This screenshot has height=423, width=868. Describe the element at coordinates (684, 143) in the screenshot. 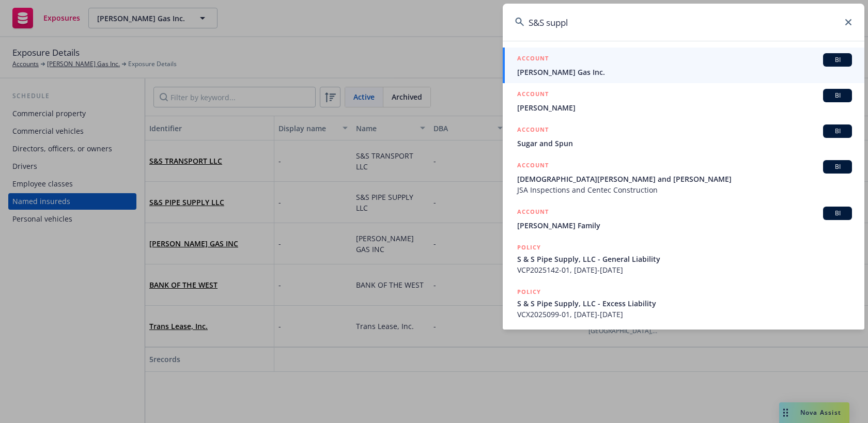

I see `span: Sugar and Spun` at that location.